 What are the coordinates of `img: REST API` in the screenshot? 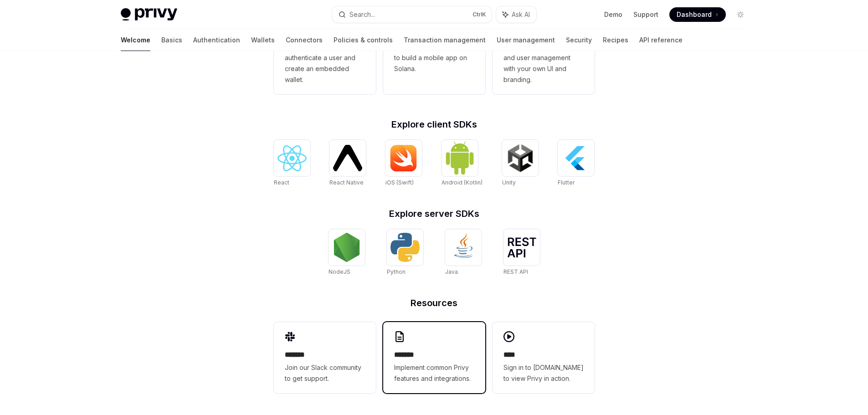 It's located at (522, 248).